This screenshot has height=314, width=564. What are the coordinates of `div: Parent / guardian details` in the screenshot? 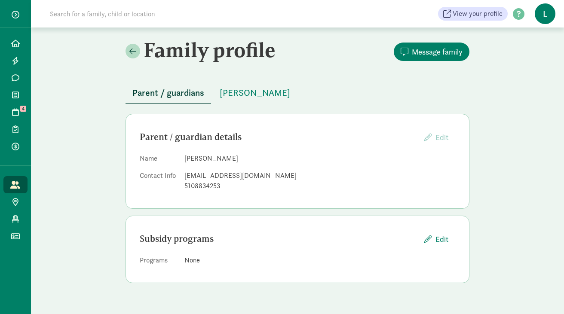 It's located at (279, 137).